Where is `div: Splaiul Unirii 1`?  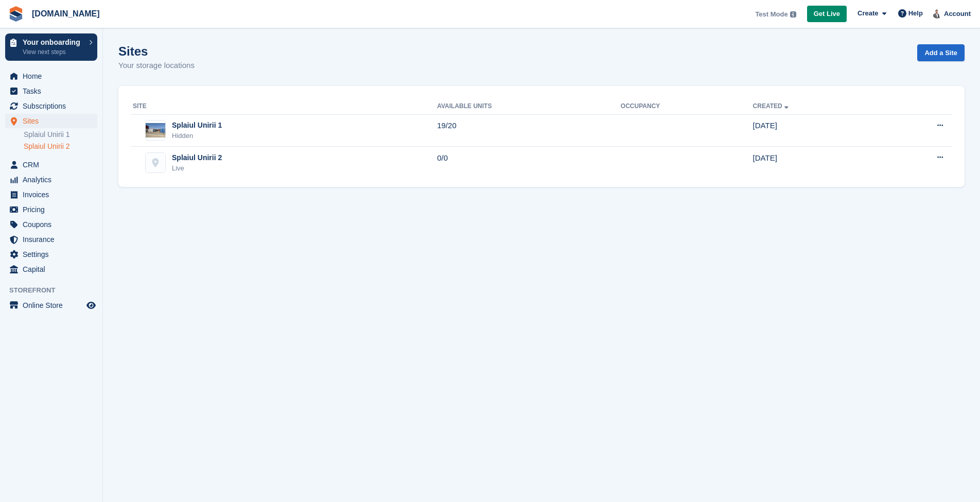 div: Splaiul Unirii 1 is located at coordinates (197, 125).